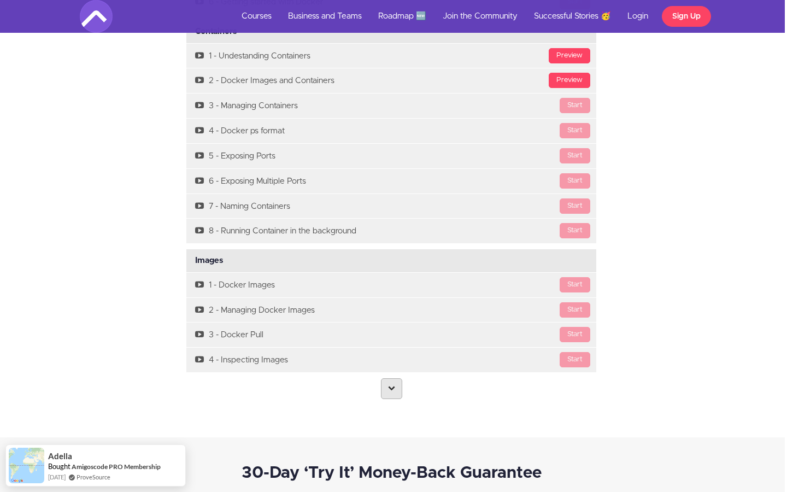  Describe the element at coordinates (391, 131) in the screenshot. I see `a: Start4 - Docker ps format` at that location.